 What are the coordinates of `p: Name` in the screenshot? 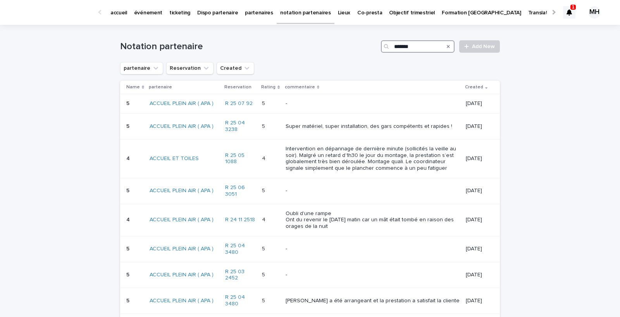 It's located at (133, 87).